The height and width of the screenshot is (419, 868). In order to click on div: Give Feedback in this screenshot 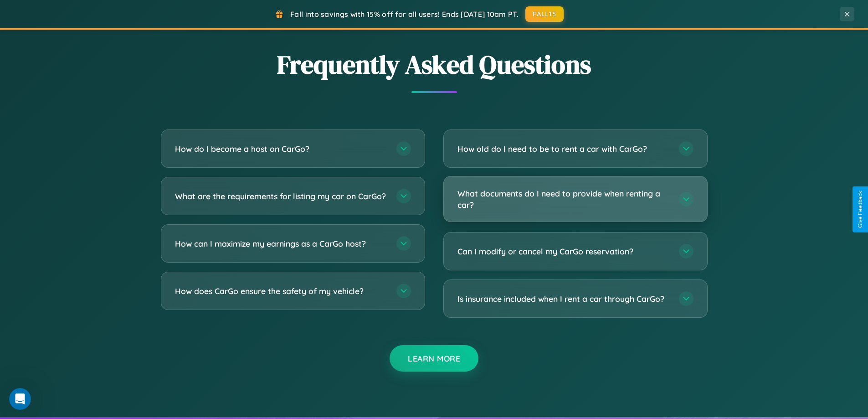, I will do `click(860, 209)`.